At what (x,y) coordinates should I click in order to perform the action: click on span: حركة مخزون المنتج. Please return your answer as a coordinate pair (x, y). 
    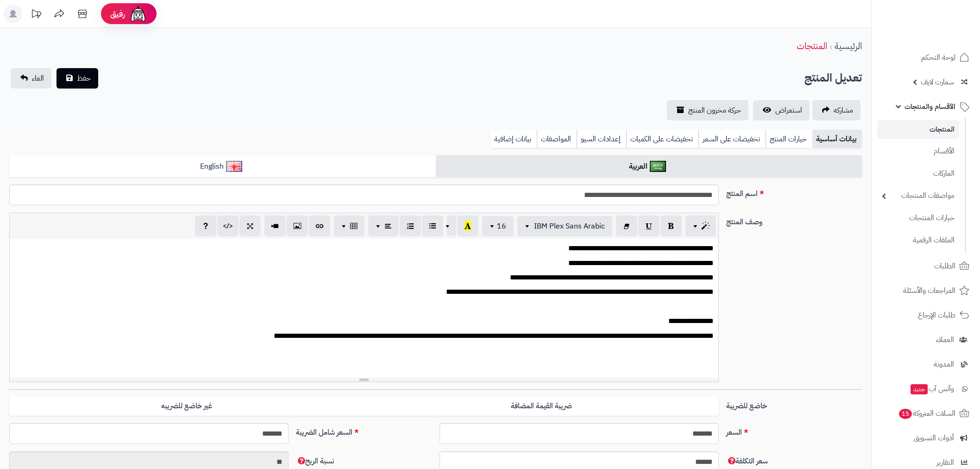
    Looking at the image, I should click on (715, 110).